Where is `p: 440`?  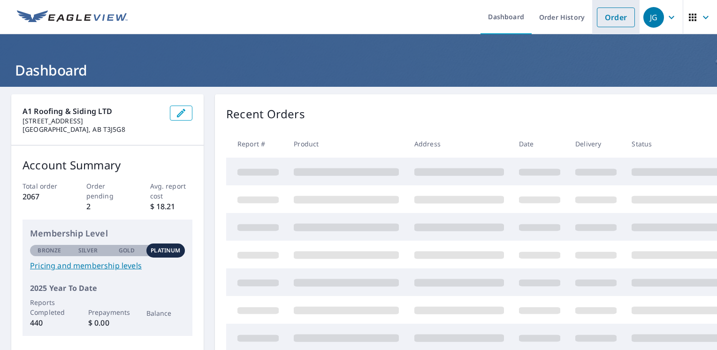 p: 440 is located at coordinates (49, 323).